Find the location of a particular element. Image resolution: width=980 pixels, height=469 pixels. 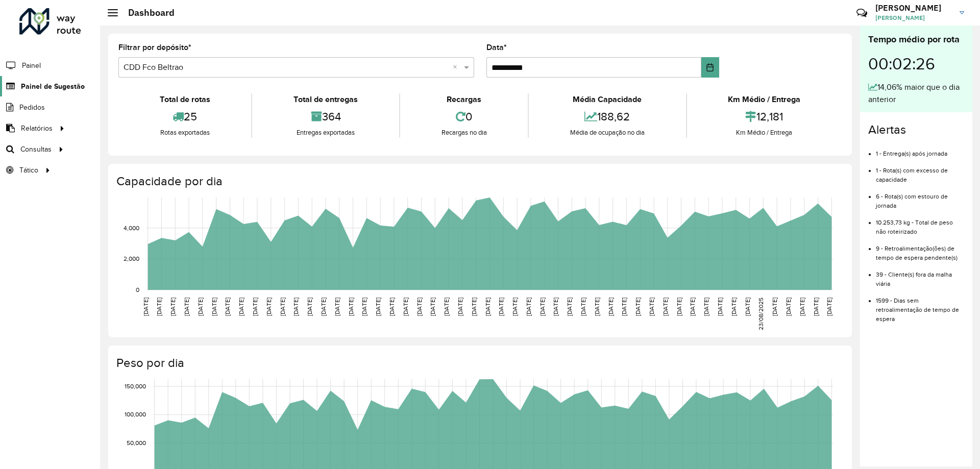

div: 25 is located at coordinates (185, 117).